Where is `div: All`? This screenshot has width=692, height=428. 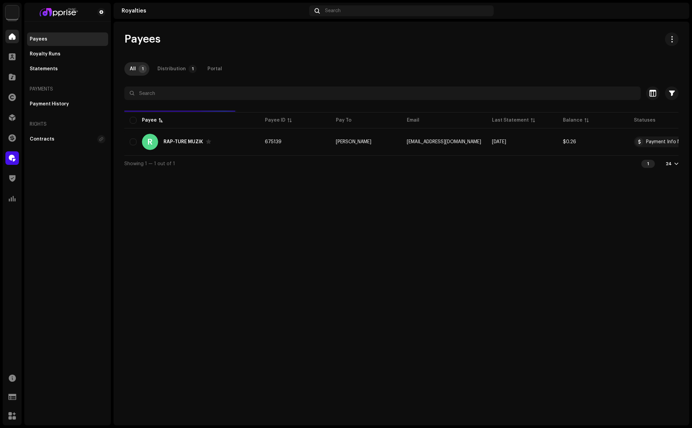
div: All is located at coordinates (133, 69).